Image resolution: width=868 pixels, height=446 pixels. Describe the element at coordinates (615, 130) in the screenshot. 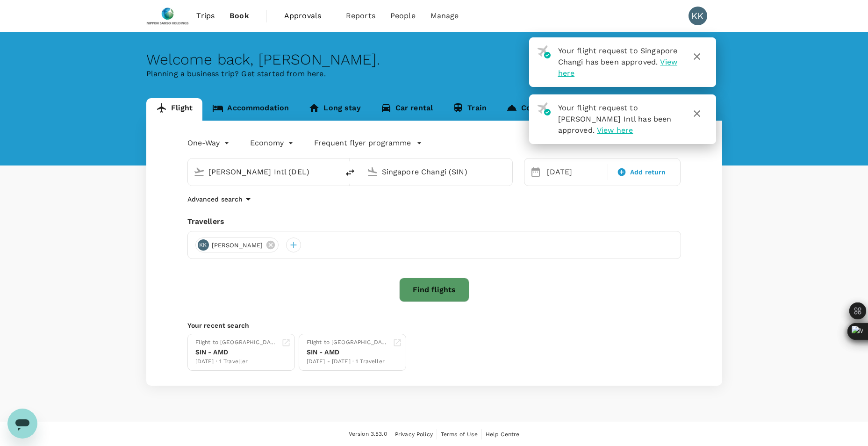

I see `span: View here` at that location.